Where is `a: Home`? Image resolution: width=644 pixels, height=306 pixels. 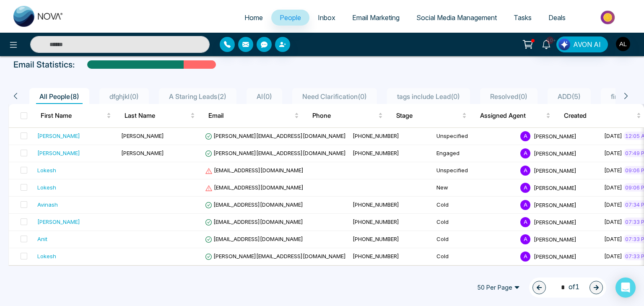
a: Home is located at coordinates (254, 18).